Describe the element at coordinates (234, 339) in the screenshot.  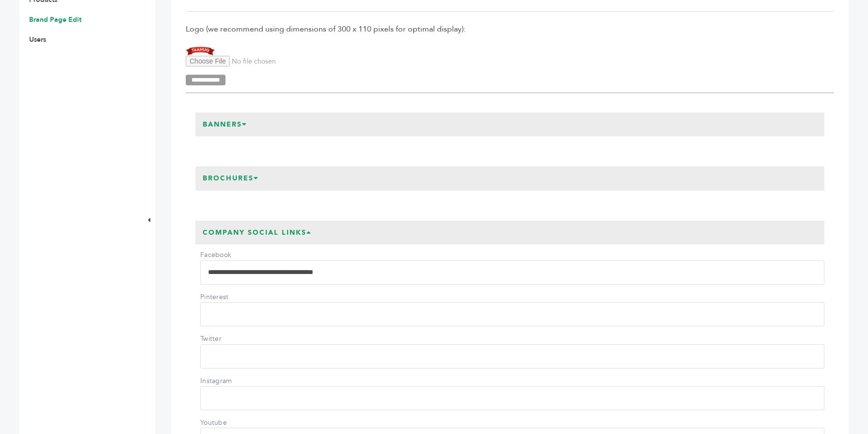
I see `label: Twitter` at that location.